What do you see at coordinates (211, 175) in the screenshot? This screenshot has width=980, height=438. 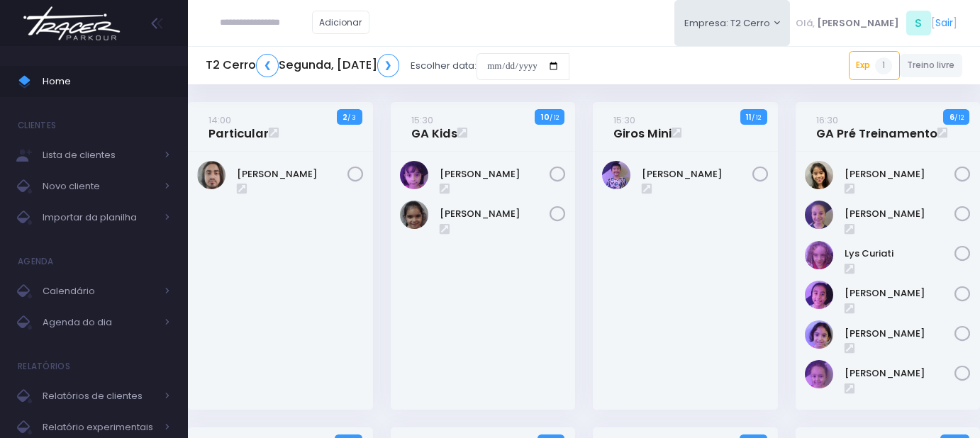 I see `img: Henrique De Castlho Ferreira` at bounding box center [211, 175].